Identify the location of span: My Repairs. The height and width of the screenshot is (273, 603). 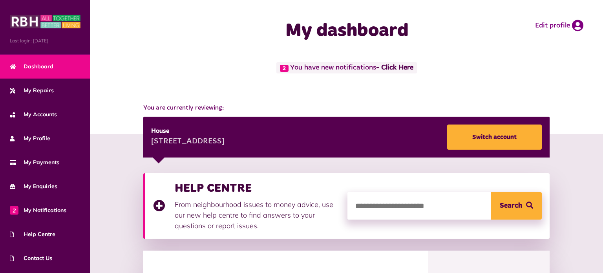
(32, 90).